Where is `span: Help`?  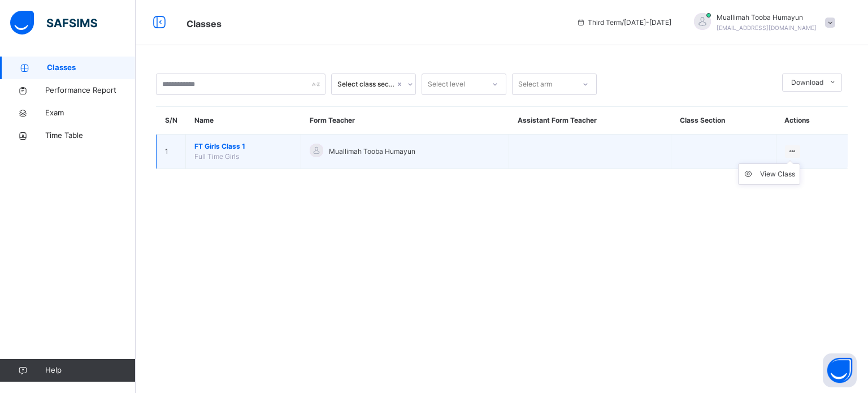 span: Help is located at coordinates (90, 370).